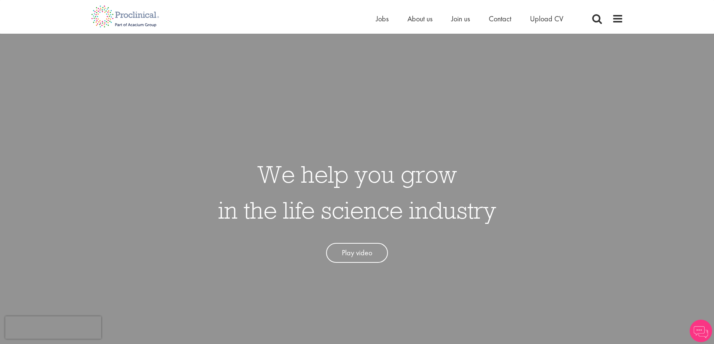 This screenshot has width=714, height=344. Describe the element at coordinates (357, 253) in the screenshot. I see `a: Play video` at that location.